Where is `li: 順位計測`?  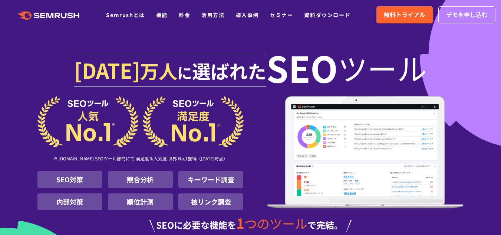 li: 順位計測 is located at coordinates (140, 201).